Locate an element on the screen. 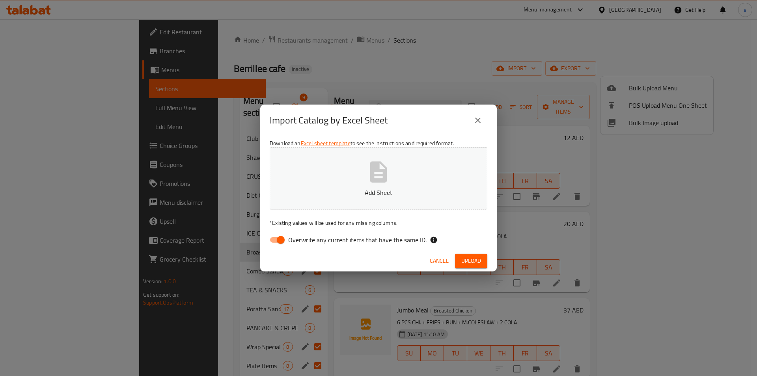 The image size is (757, 376). span: Overwrite any current items that have the same ID. is located at coordinates (357, 240).